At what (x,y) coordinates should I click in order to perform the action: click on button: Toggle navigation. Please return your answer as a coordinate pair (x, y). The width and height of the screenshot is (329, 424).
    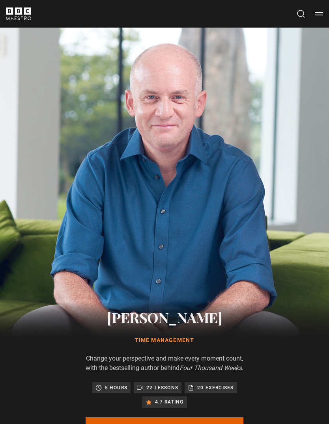
    Looking at the image, I should click on (319, 14).